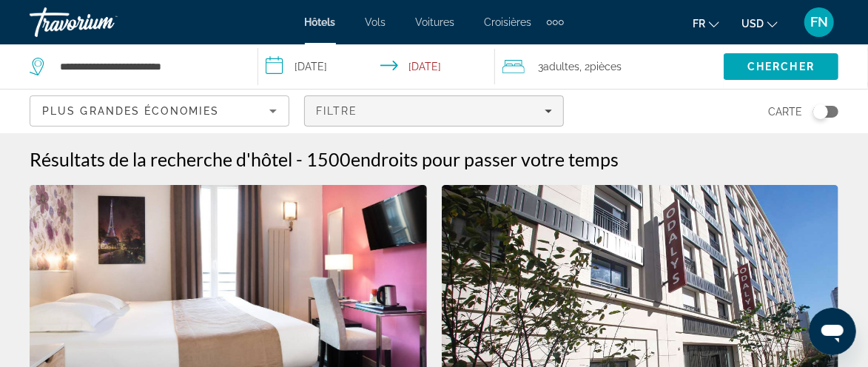 The width and height of the screenshot is (868, 367). Describe the element at coordinates (753, 24) in the screenshot. I see `span: USD` at that location.